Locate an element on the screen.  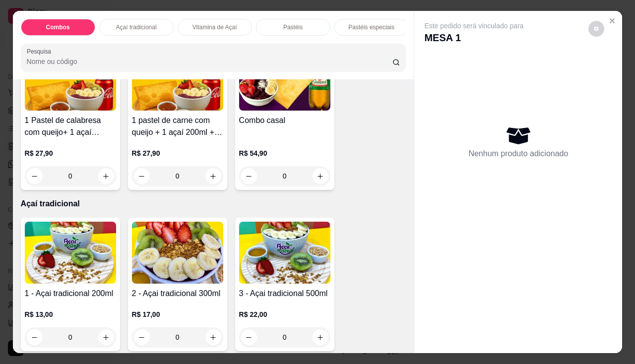
input: Pesquisa is located at coordinates (209, 62).